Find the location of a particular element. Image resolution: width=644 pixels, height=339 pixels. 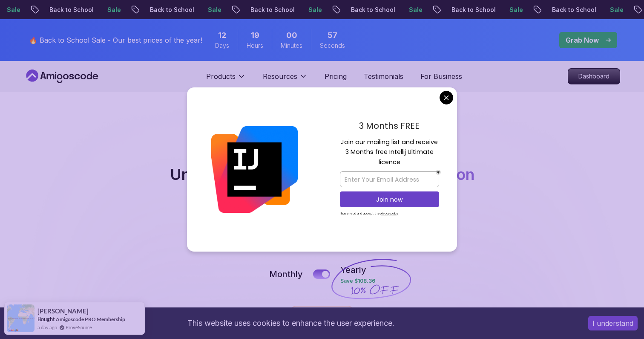

h2: Unlimited Learning with is located at coordinates (322, 175).